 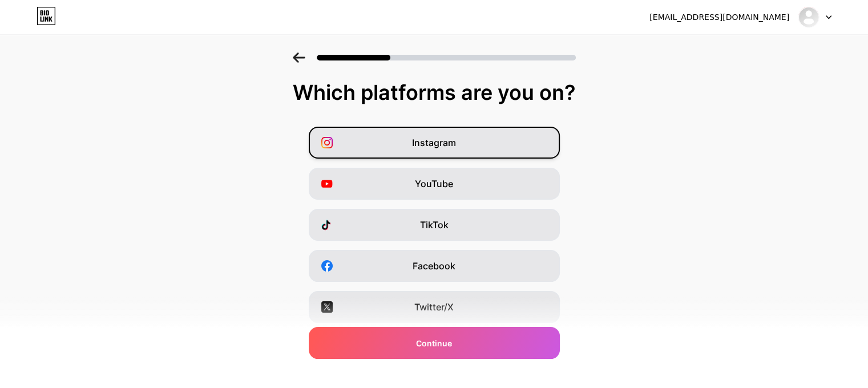 What do you see at coordinates (434, 225) in the screenshot?
I see `span: TikTok` at bounding box center [434, 225].